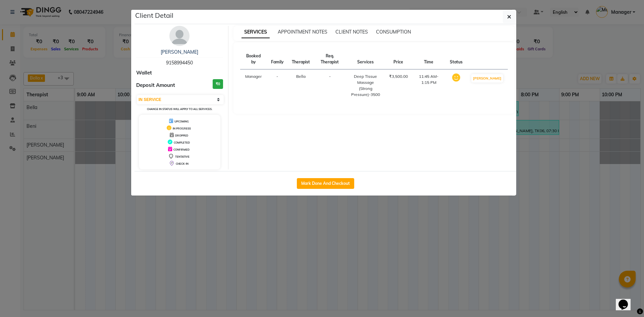 The image size is (644, 317). What do you see at coordinates (352, 32) in the screenshot?
I see `span: CLIENT NOTES` at bounding box center [352, 32].